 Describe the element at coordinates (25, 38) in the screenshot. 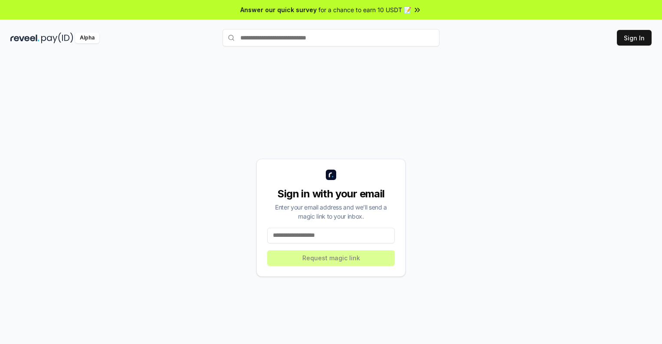

I see `img: reveel_dark` at that location.